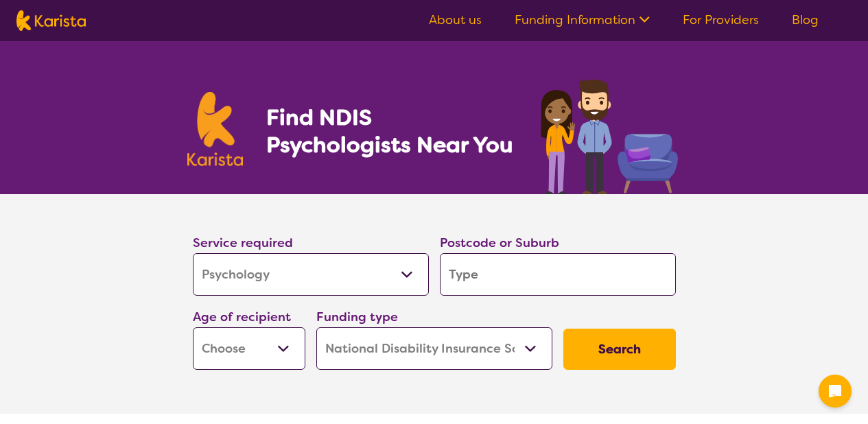 Image resolution: width=868 pixels, height=424 pixels. I want to click on img: psychology, so click(609, 134).